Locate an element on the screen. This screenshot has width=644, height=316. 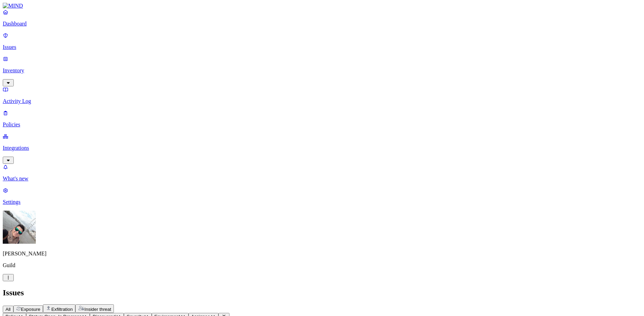
a: MIND is located at coordinates (322, 6).